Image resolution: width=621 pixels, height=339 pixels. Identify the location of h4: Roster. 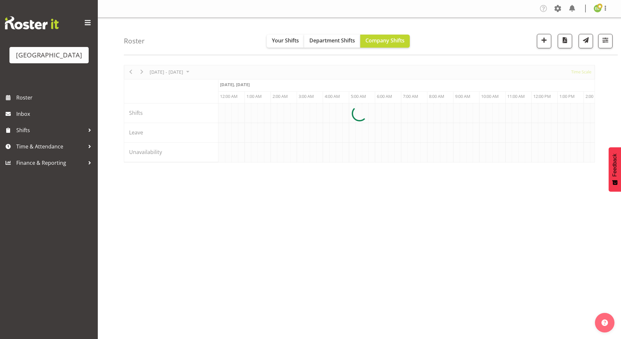
(134, 41).